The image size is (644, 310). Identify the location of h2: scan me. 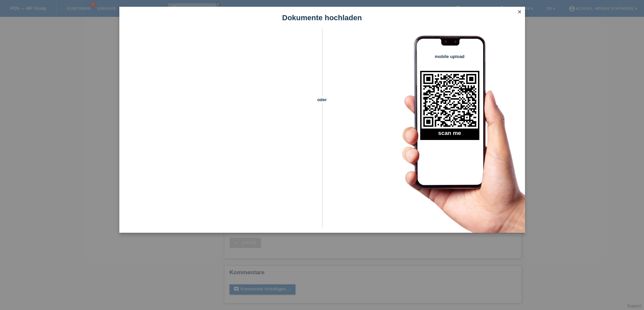
(450, 135).